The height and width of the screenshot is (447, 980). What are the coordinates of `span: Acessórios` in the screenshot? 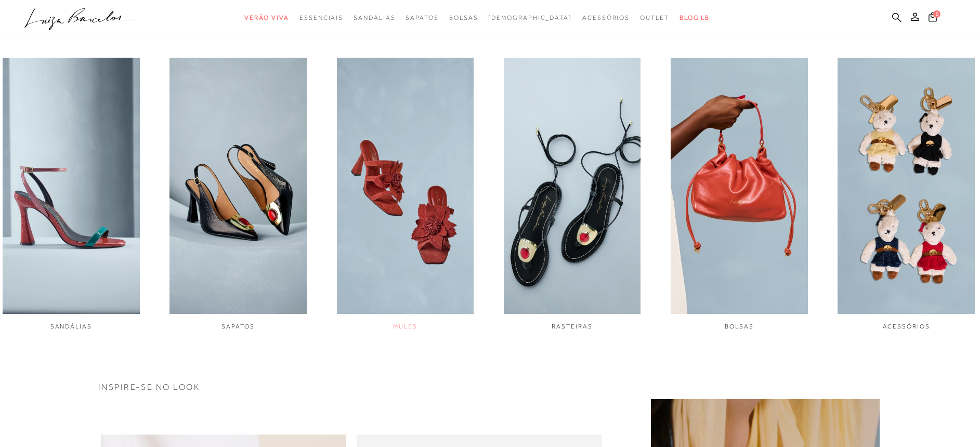 It's located at (605, 18).